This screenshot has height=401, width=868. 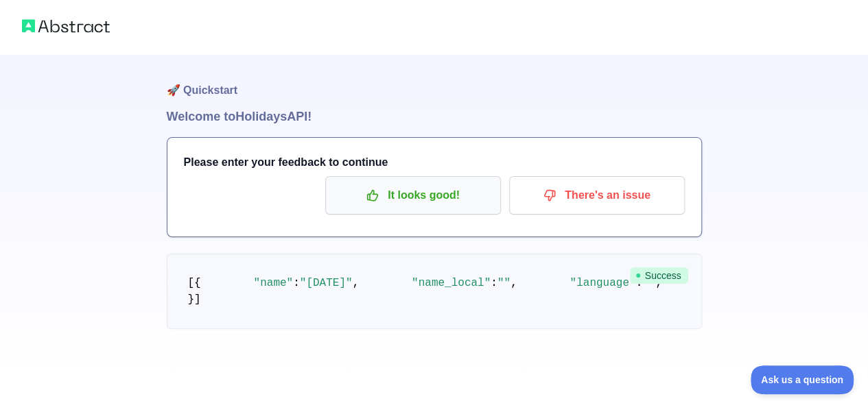 What do you see at coordinates (413, 196) in the screenshot?
I see `p: It looks good!` at bounding box center [413, 196].